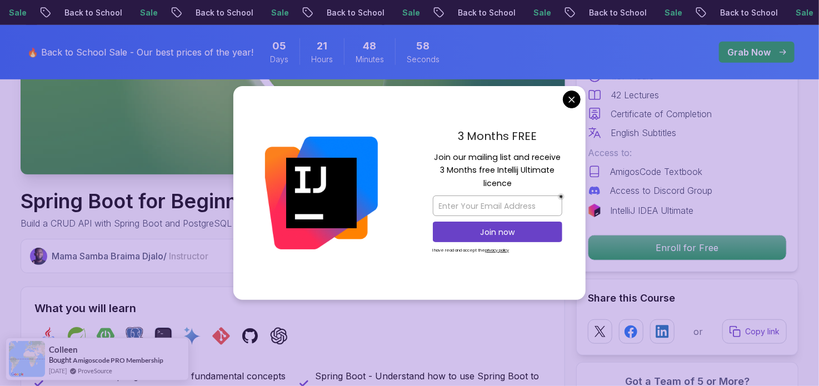  Describe the element at coordinates (250, 336) in the screenshot. I see `img: github logo` at that location.